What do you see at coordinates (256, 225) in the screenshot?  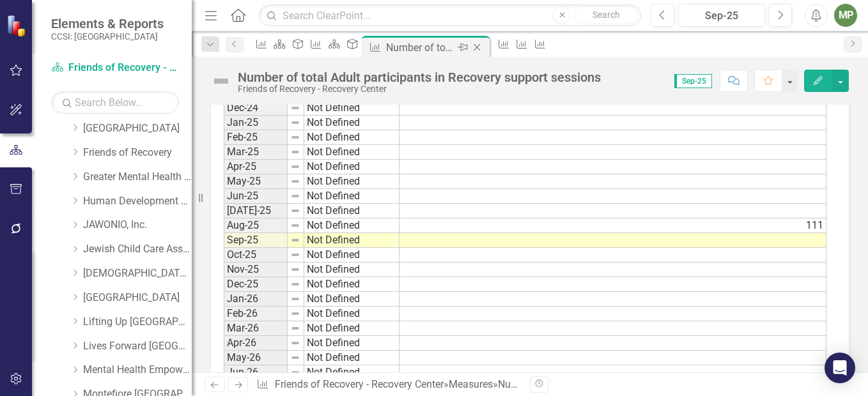 I see `td: Aug-25` at bounding box center [256, 225].